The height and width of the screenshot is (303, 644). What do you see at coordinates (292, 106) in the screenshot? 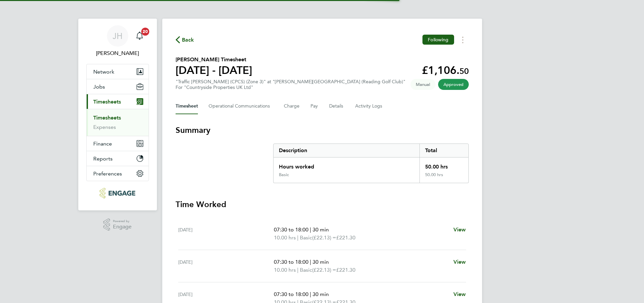
I see `button: Charge` at bounding box center [292, 106].